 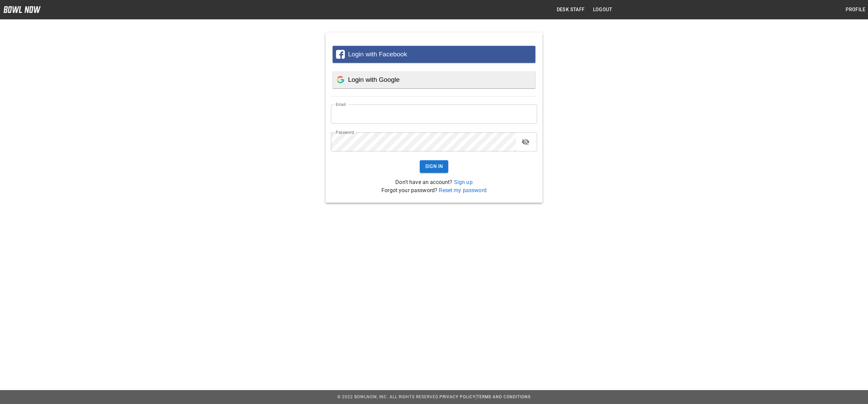 I want to click on button: Profile, so click(x=856, y=9).